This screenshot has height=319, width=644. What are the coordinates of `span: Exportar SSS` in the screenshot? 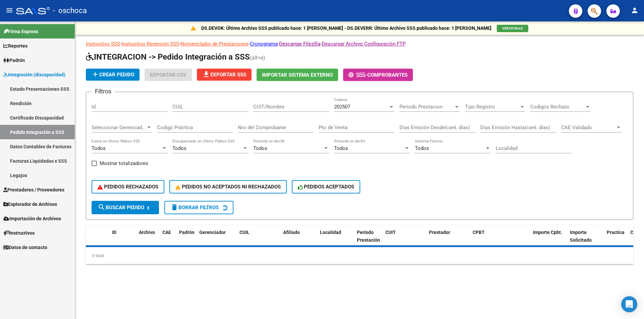 It's located at (224, 75).